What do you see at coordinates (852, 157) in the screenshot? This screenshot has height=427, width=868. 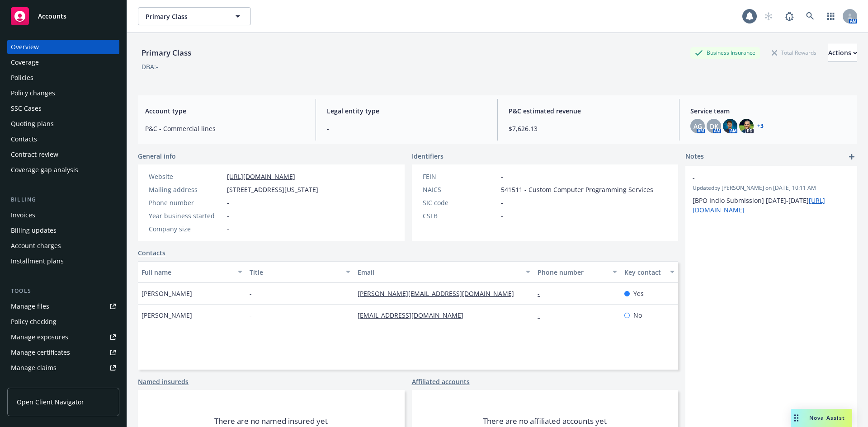 I see `a: add` at bounding box center [852, 157].